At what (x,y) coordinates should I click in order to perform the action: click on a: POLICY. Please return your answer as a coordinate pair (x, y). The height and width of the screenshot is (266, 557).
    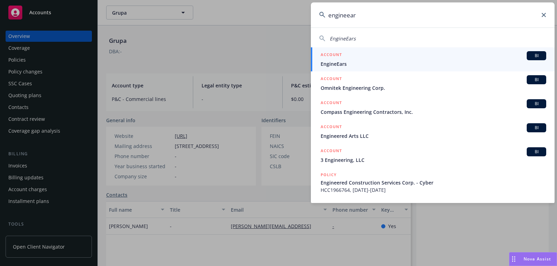
    Looking at the image, I should click on (433, 212).